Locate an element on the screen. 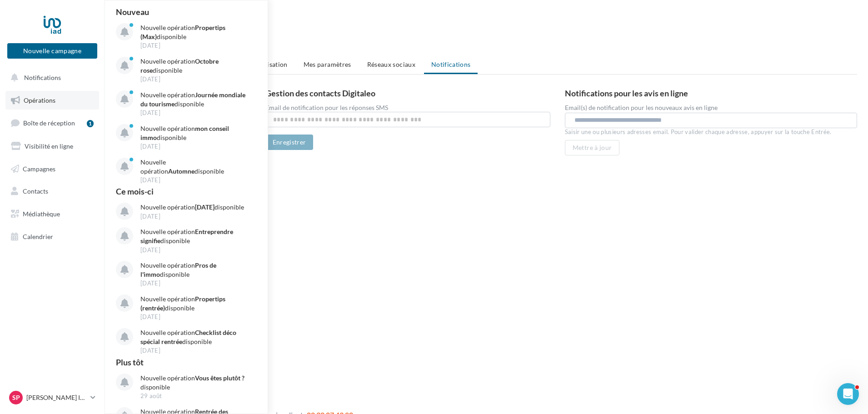 The image size is (868, 414). span: Contacts is located at coordinates (36, 191).